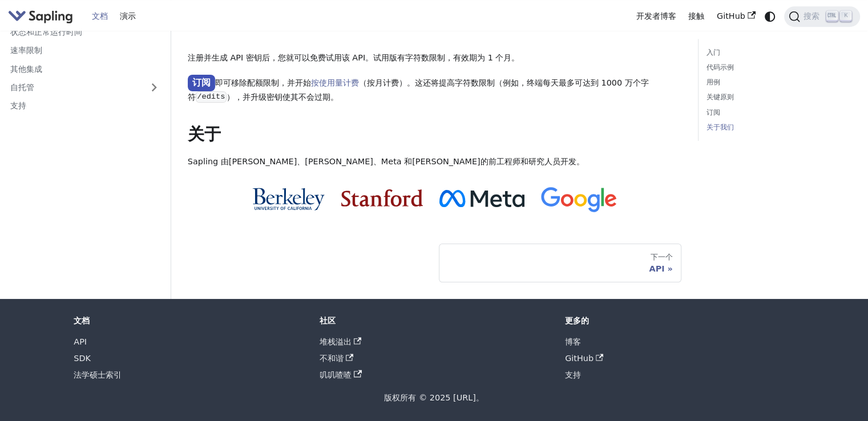 The width and height of the screenshot is (868, 421). What do you see at coordinates (720, 97) in the screenshot?
I see `font: 关键原则` at bounding box center [720, 97].